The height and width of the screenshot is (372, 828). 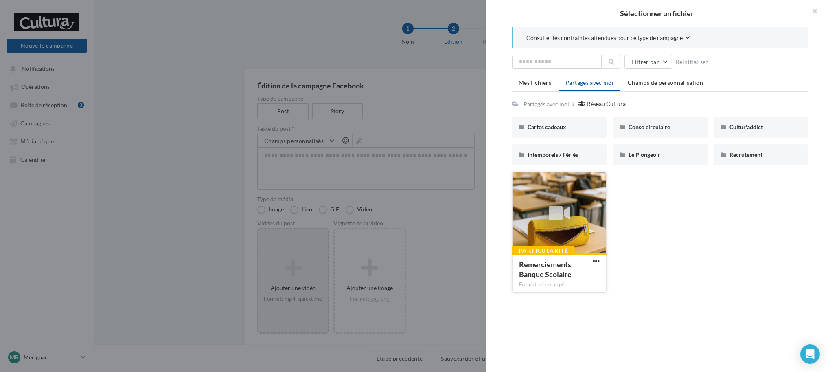 What do you see at coordinates (649, 127) in the screenshot?
I see `span: Conso circulaire` at bounding box center [649, 127].